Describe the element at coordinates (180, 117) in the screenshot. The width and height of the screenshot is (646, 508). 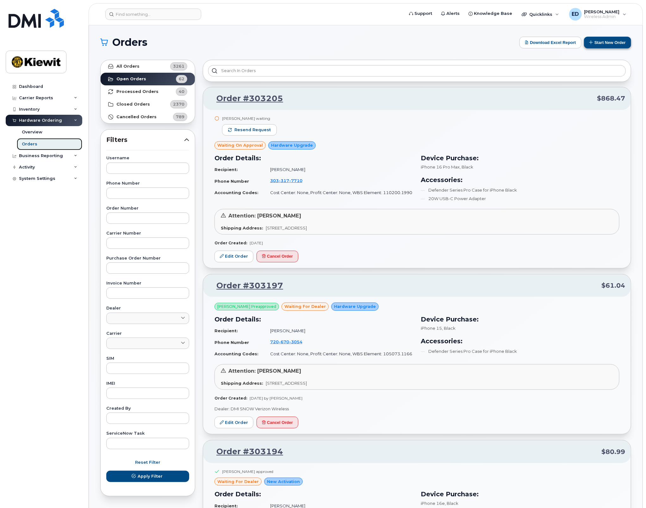
I see `span: 789` at that location.